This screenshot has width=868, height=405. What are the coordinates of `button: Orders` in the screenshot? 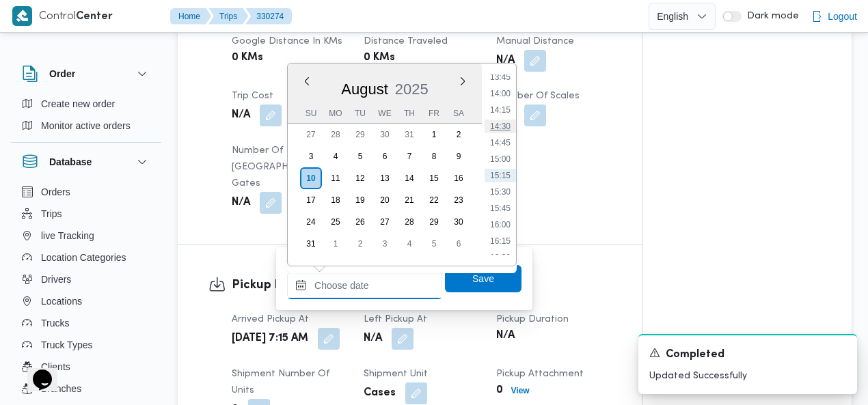 It's located at (86, 192).